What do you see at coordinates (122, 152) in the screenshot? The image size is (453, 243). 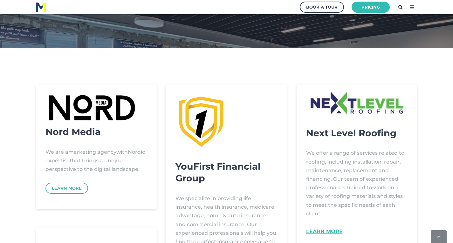 I see `span: with` at bounding box center [122, 152].